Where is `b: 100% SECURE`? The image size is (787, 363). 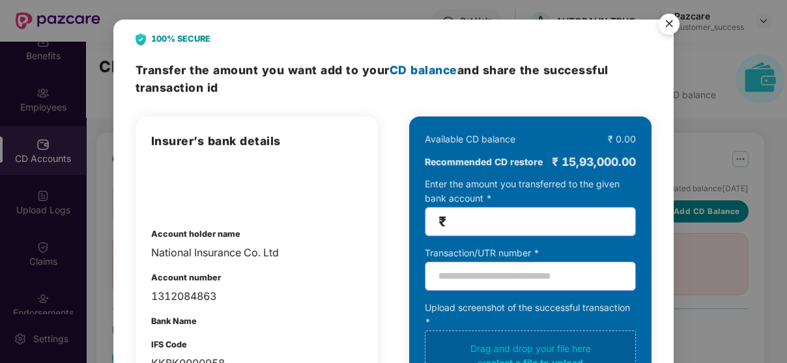
b: 100% SECURE is located at coordinates (180, 39).